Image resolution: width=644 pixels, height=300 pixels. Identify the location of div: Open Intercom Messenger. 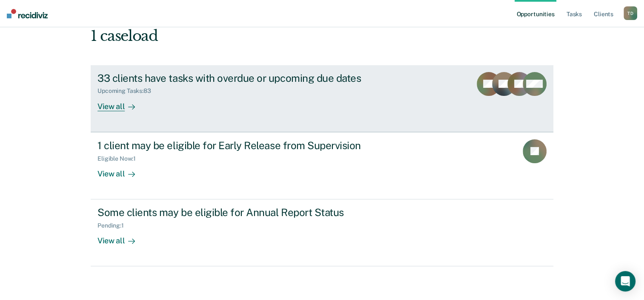
(625, 281).